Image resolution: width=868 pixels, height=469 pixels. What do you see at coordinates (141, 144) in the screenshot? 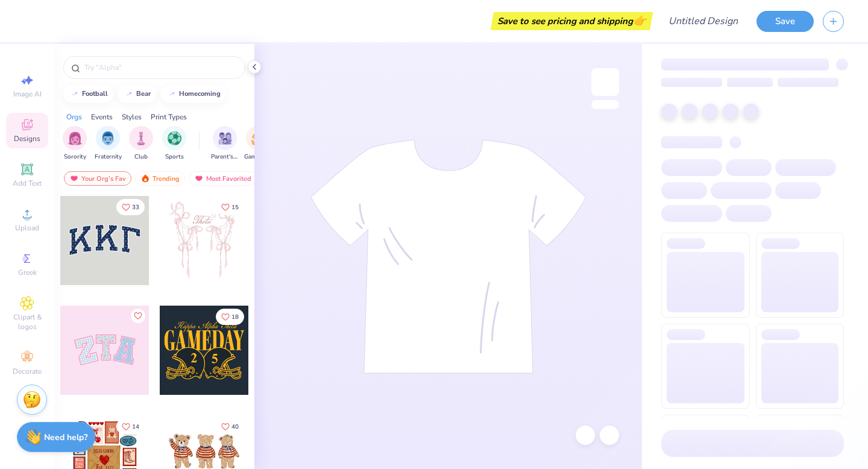
I see `div: filter for Club` at bounding box center [141, 144].